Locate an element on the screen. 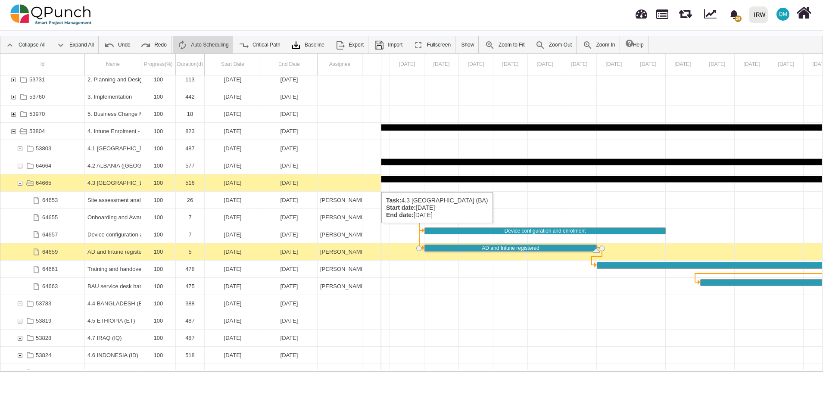  div: Task: 4.1 AFGHANISTAN (AF) Start date: 01-03-2024 End date: 30-06-2025 is located at coordinates (190, 149).